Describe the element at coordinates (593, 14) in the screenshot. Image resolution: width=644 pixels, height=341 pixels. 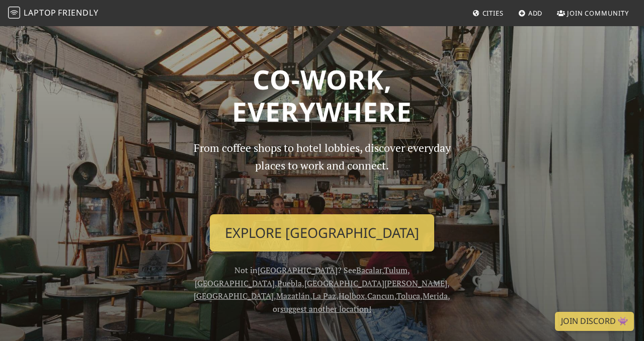
I see `a: Join Community` at that location.